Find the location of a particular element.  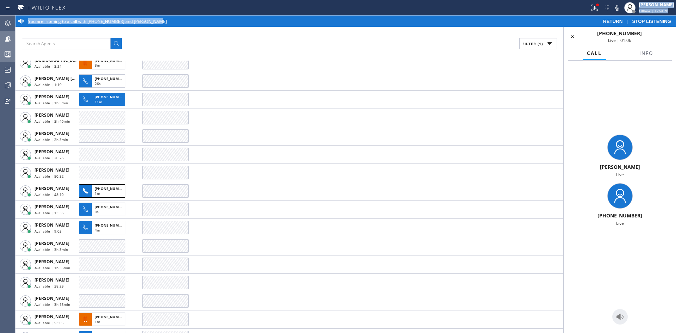

span: Available | 1:10 is located at coordinates (48, 84).